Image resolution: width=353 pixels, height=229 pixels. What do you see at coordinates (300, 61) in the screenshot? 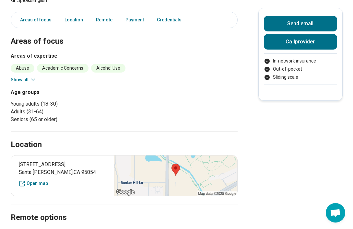
I see `li: In-network insurance` at bounding box center [300, 61].